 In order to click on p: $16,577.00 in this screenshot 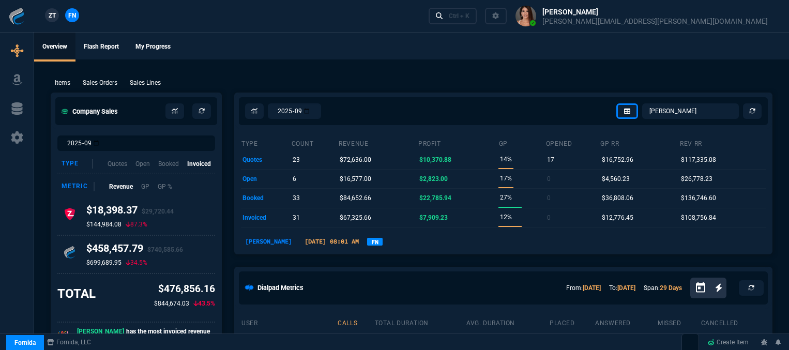, I will do `click(355, 179)`.